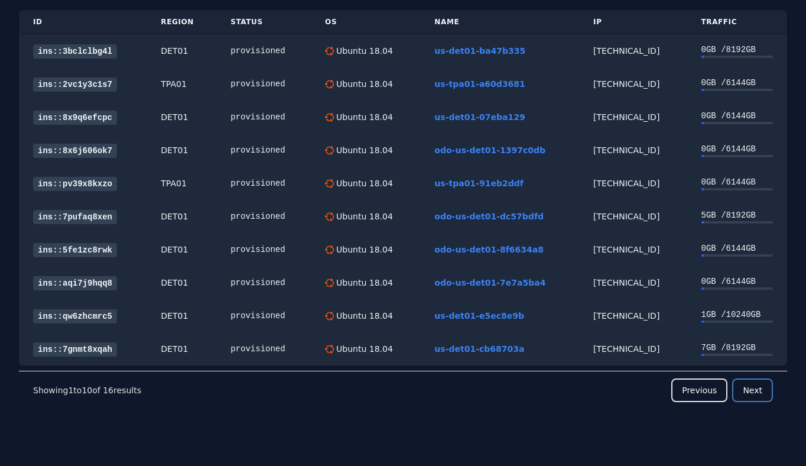 The image size is (806, 466). I want to click on span: 16, so click(108, 390).